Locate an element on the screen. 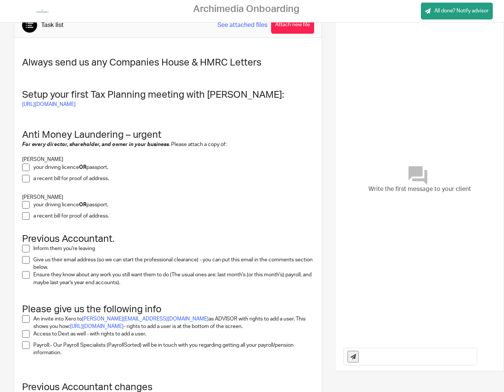  img: Logo%2002%20SVG.jpg is located at coordinates (42, 11).